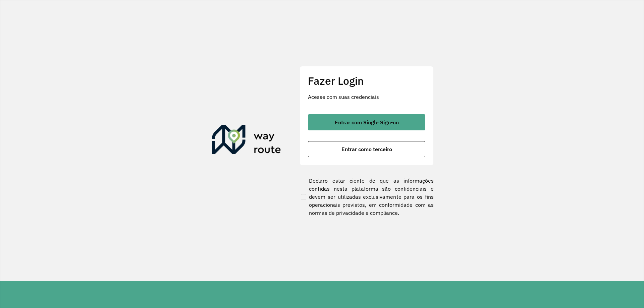  What do you see at coordinates (367, 149) in the screenshot?
I see `span: Entrar como terceiro` at bounding box center [367, 149].